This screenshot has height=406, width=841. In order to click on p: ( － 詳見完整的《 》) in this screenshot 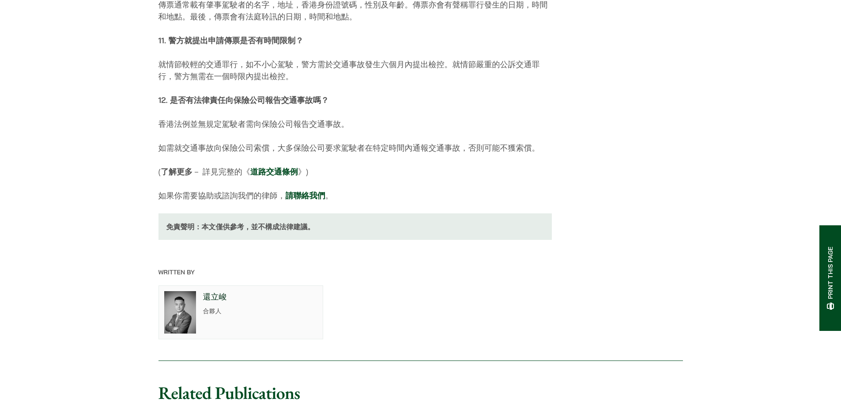, I will do `click(355, 171)`.